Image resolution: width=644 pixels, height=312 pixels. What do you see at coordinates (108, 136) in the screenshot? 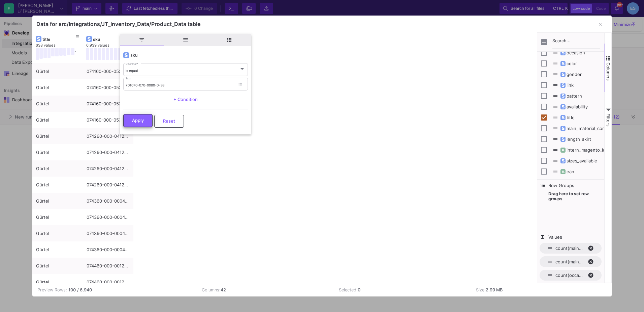
I see `div: 074260-000-0412-0-46` at bounding box center [108, 136].